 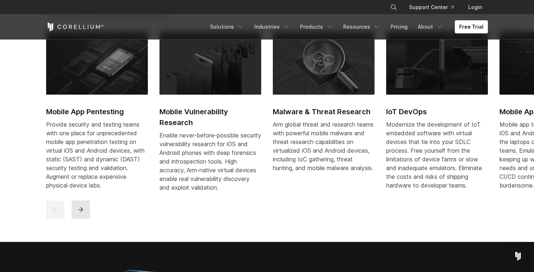 I want to click on a: About, so click(x=430, y=27).